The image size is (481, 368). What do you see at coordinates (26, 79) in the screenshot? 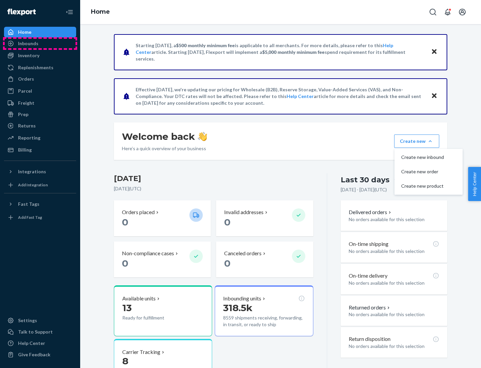
I see `div: Orders` at bounding box center [26, 79].